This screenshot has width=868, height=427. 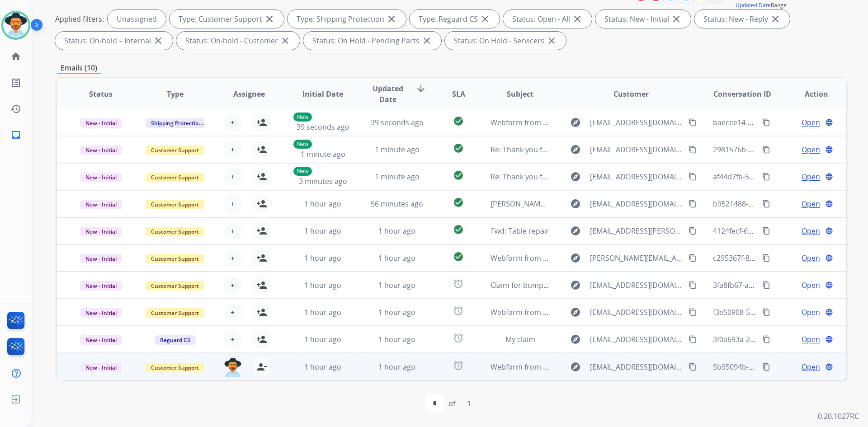 What do you see at coordinates (226, 19) in the screenshot?
I see `div: Type: Customer Support` at bounding box center [226, 19].